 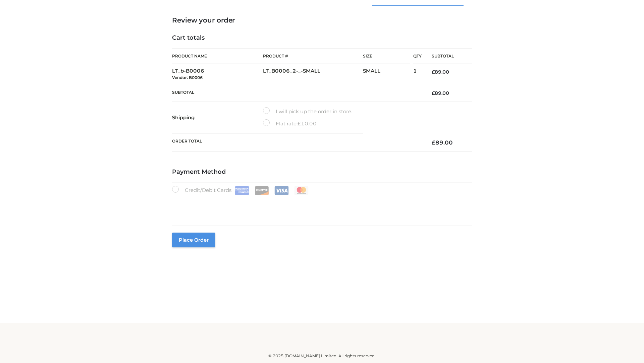 I want to click on th: Size, so click(x=386, y=57).